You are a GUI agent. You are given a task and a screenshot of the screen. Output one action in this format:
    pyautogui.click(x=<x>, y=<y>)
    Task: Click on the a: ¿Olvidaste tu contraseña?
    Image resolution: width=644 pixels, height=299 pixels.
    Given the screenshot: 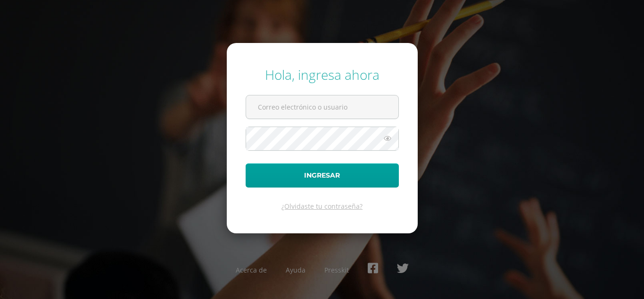 What is the action you would take?
    pyautogui.click(x=322, y=206)
    